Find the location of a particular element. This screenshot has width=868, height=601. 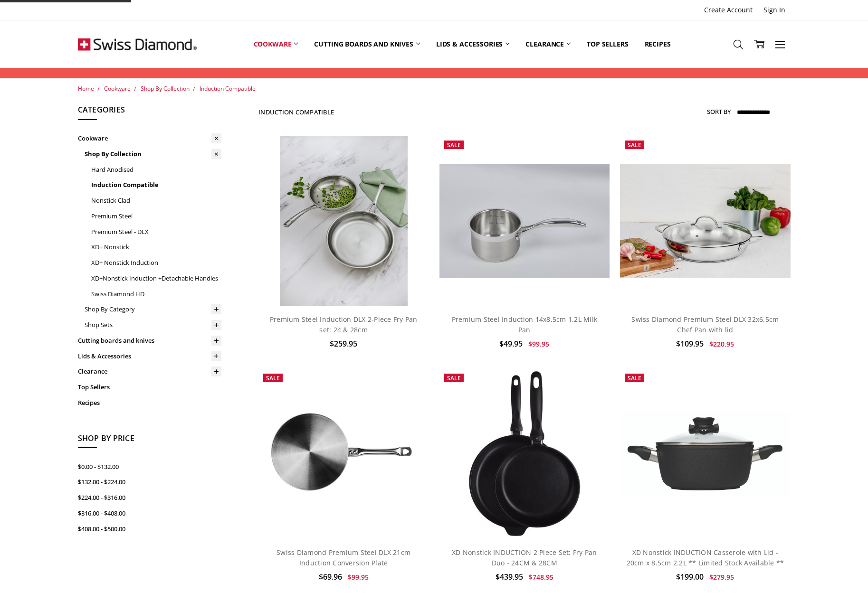

img: XD Nonstick INDUCTION 2 Piece Set: Fry Pan Duo - 24CM & 28CM is located at coordinates (524, 454).